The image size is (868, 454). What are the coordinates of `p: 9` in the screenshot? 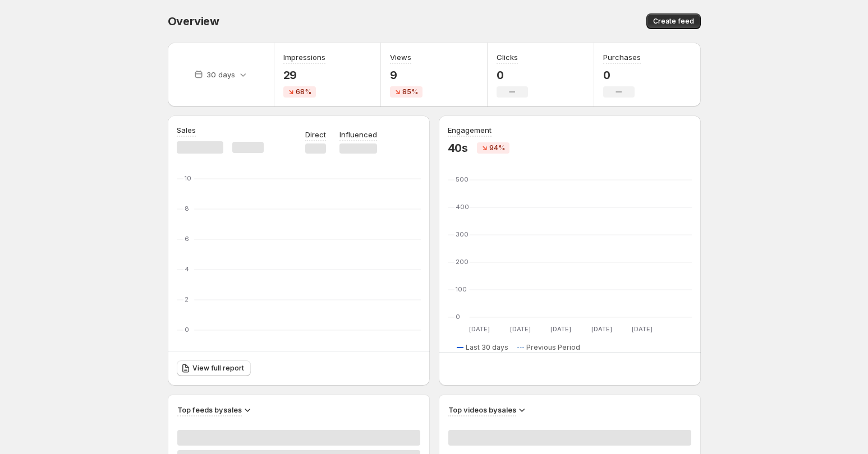 It's located at (406, 75).